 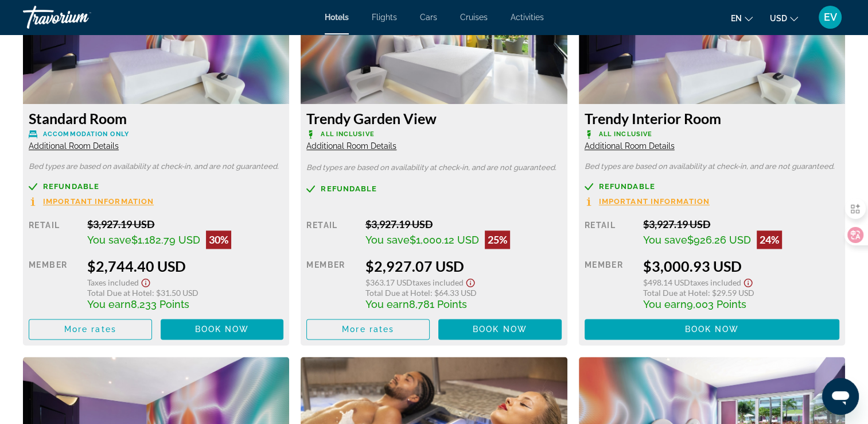 I want to click on button: User Menu, so click(x=830, y=17).